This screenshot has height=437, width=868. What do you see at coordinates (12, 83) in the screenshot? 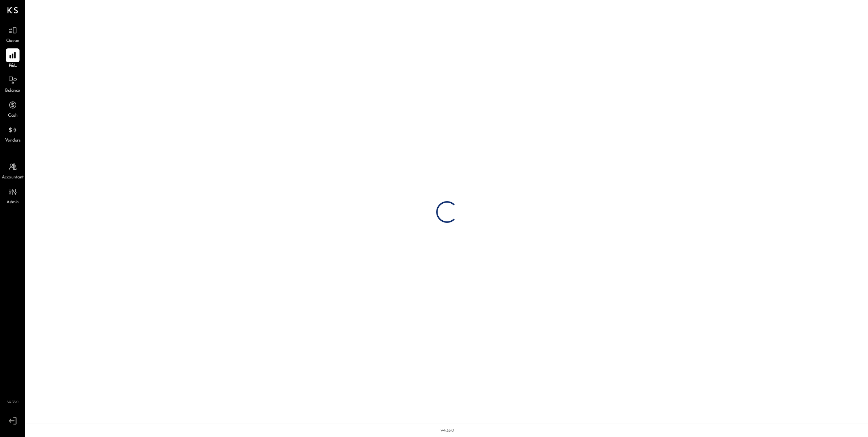
I see `a: Balance` at bounding box center [12, 83].